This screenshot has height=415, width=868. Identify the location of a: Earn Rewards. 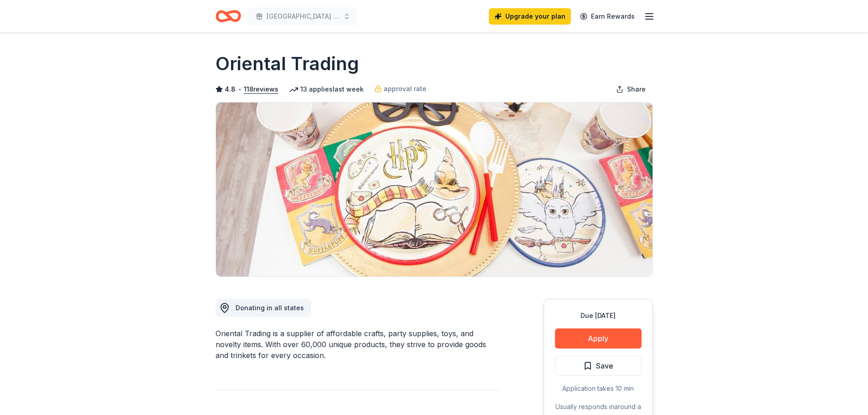
(607, 16).